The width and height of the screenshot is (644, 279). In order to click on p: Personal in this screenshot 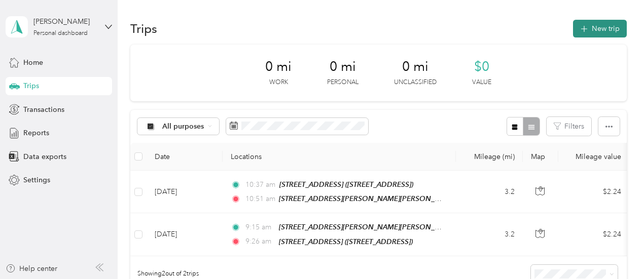, I will do `click(343, 82)`.